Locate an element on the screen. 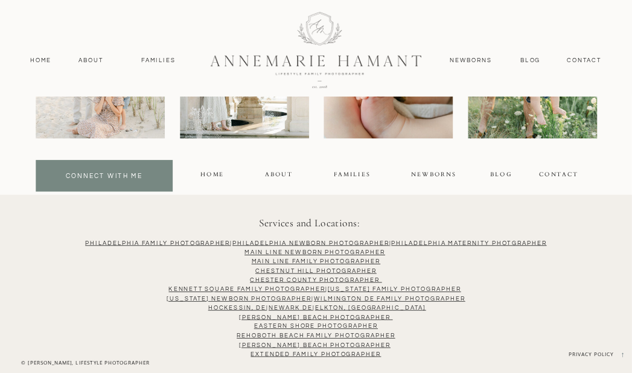  div: Privacy Policy is located at coordinates (584, 355).